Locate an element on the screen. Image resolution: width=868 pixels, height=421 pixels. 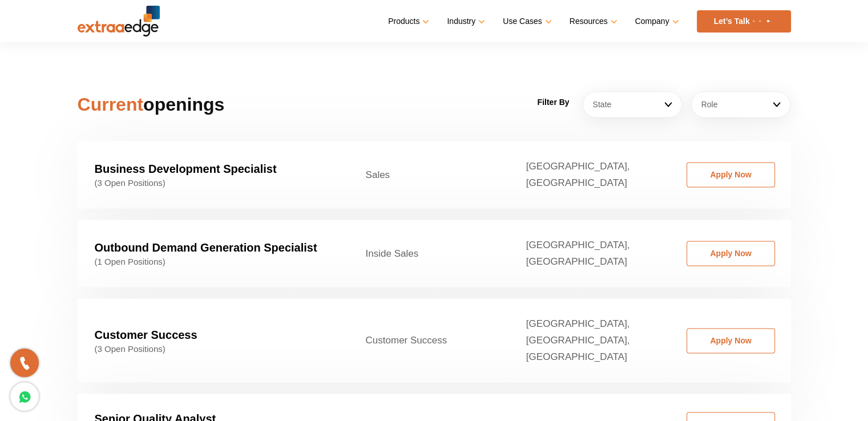
span: Current is located at coordinates (111, 105).